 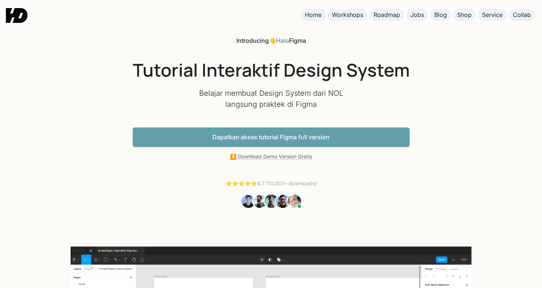 I want to click on h1: Tutorial Interaktif Design System, so click(x=271, y=70).